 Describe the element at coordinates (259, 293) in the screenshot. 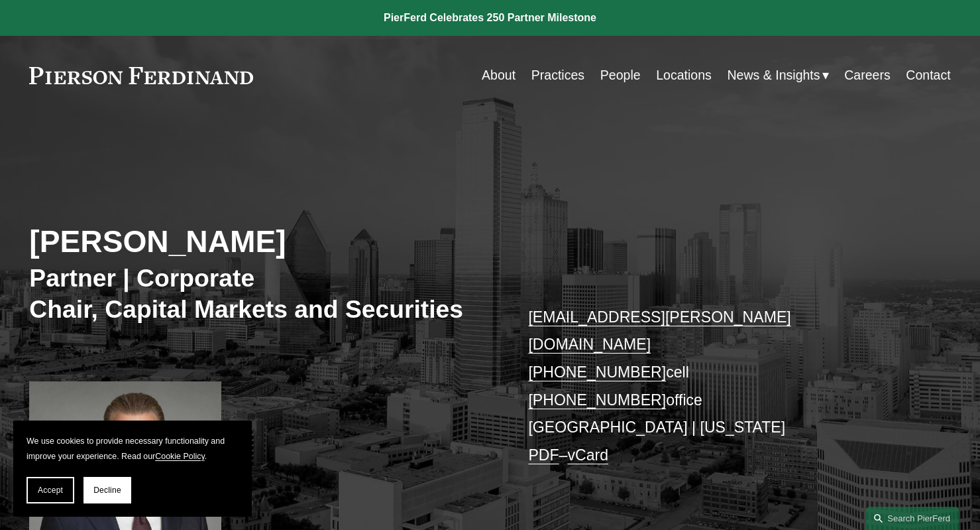

I see `h3: Partner | Corporate Chair, Capital Markets and Securities` at that location.